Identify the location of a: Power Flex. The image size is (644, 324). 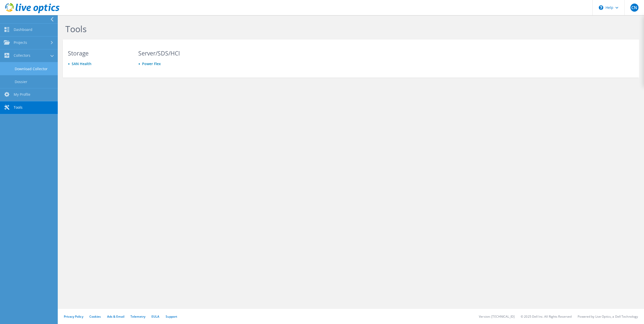
(152, 64).